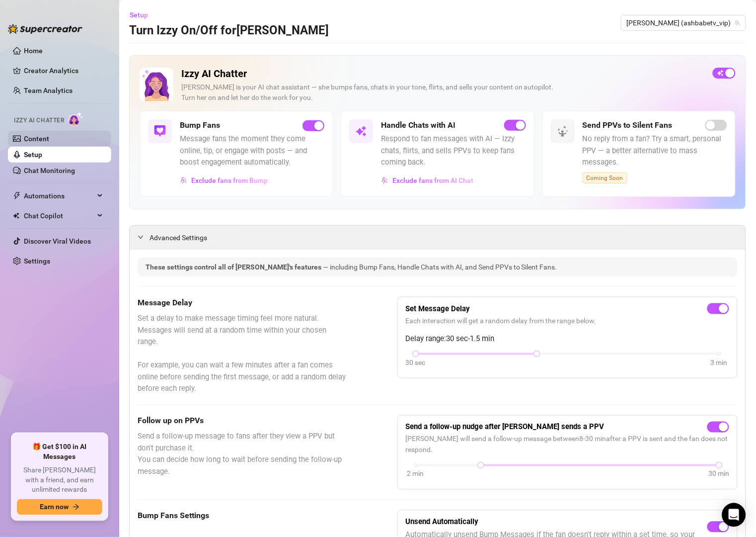  Describe the element at coordinates (683, 23) in the screenshot. I see `span: Vip Ashley (ashbabetv_vip)` at that location.